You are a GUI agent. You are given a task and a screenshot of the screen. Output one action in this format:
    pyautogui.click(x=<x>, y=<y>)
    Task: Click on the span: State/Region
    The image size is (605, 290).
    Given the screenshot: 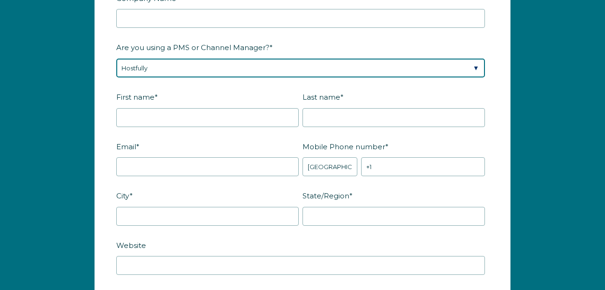 What is the action you would take?
    pyautogui.click(x=326, y=196)
    